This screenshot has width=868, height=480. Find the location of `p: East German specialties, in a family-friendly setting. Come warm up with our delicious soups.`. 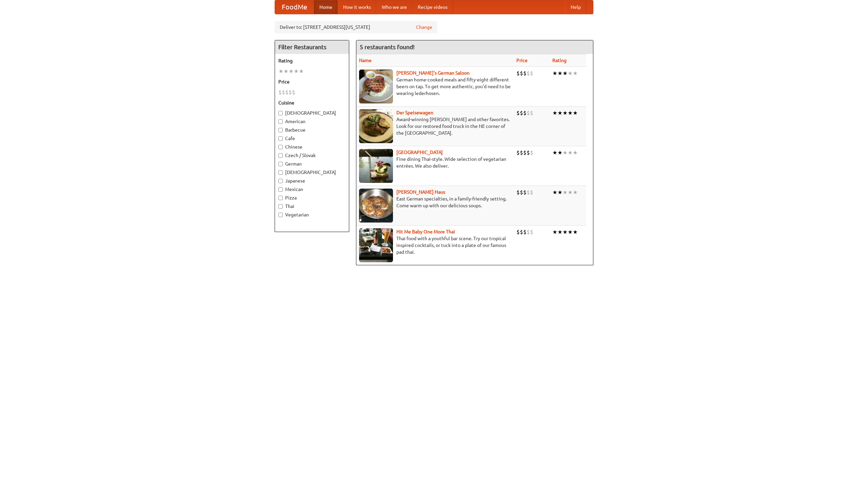

p: East German specialties, in a family-friendly setting. Come warm up with our delicious soups. is located at coordinates (435, 202).